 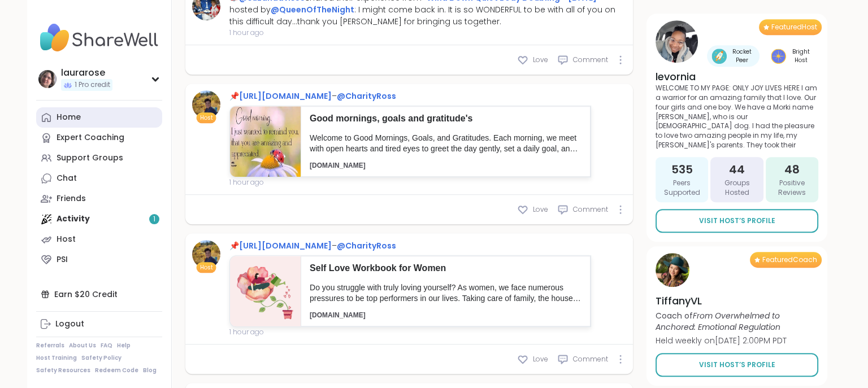 What do you see at coordinates (672, 270) in the screenshot?
I see `img: TiffanyVL` at bounding box center [672, 270].